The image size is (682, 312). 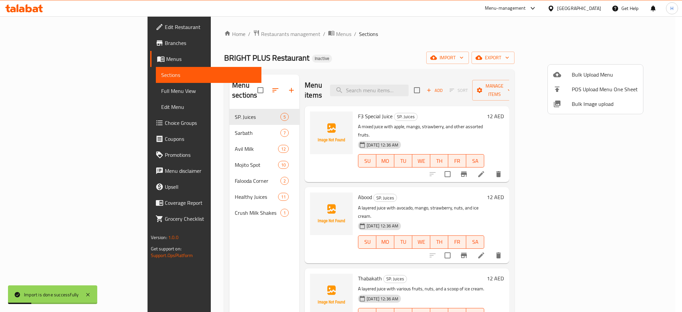 What do you see at coordinates (604, 89) in the screenshot?
I see `span: POS Upload Menu One Sheet` at bounding box center [604, 89].